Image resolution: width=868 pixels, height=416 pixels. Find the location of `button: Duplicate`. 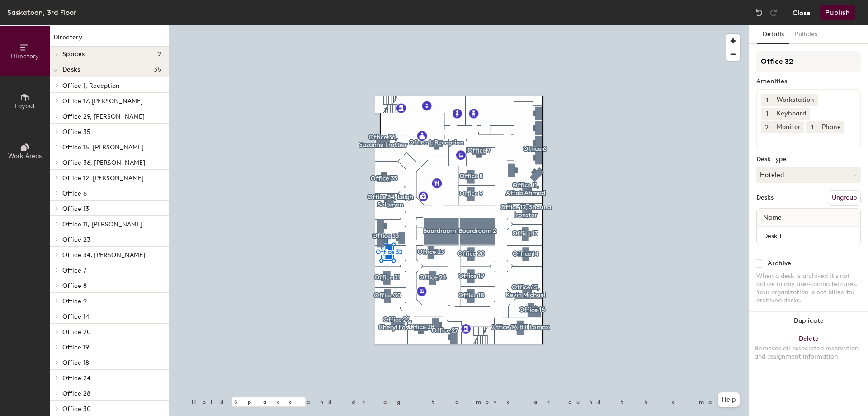

button: Duplicate is located at coordinates (809, 321).